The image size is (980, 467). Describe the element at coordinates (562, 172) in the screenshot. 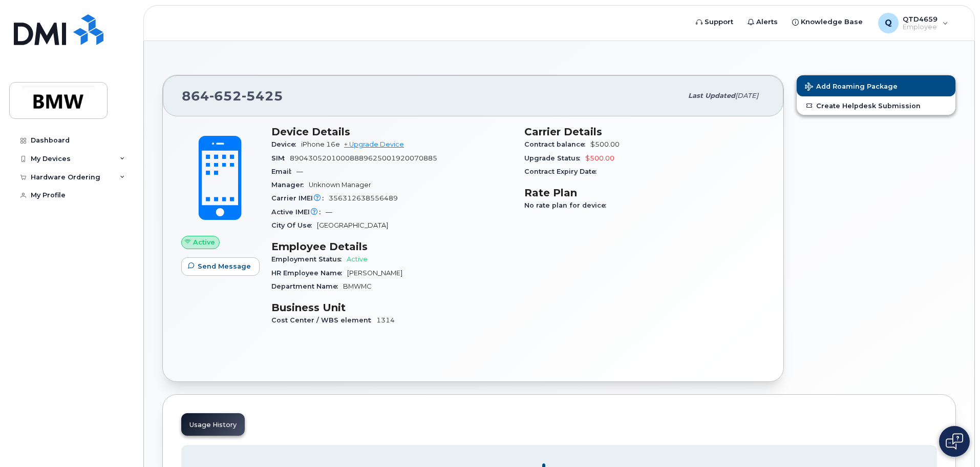

I see `span: Contract Expiry Date` at that location.